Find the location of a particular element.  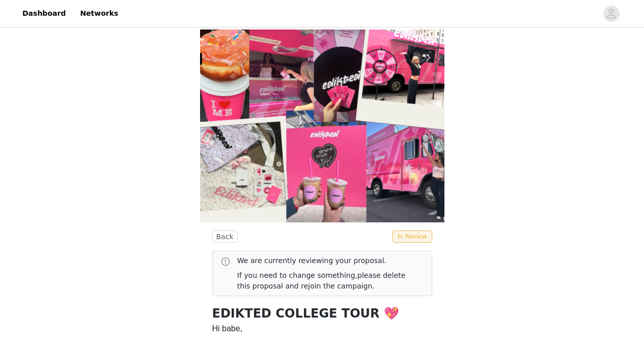

button: Back is located at coordinates (225, 237).